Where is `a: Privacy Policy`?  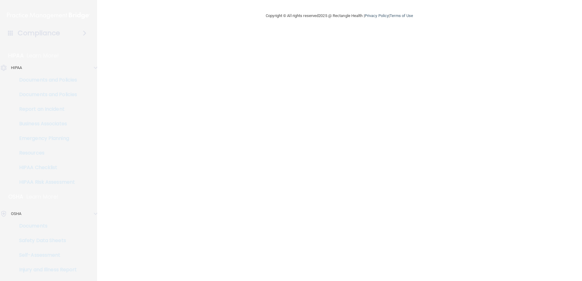
a: Privacy Policy is located at coordinates (377, 16).